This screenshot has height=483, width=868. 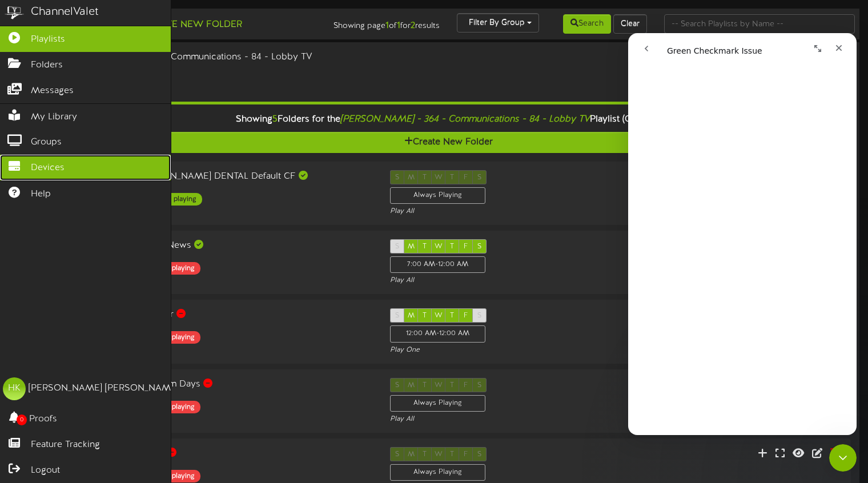 What do you see at coordinates (482, 350) in the screenshot?
I see `div: Play One` at bounding box center [482, 350].